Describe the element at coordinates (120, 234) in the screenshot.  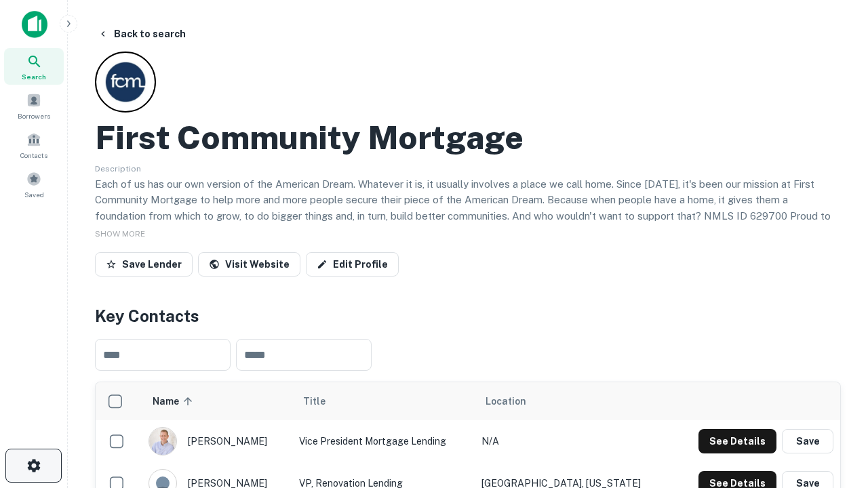
I see `span: SHOW MORE` at that location.